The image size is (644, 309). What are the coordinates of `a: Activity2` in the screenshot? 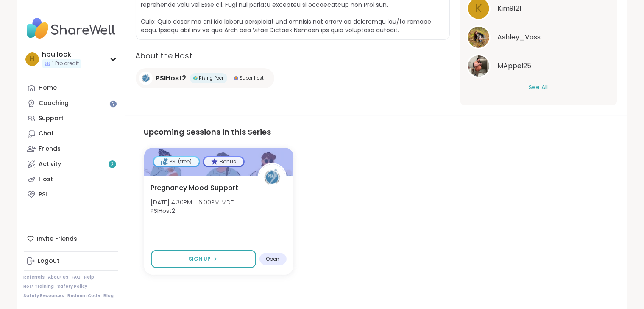 It's located at (71, 164).